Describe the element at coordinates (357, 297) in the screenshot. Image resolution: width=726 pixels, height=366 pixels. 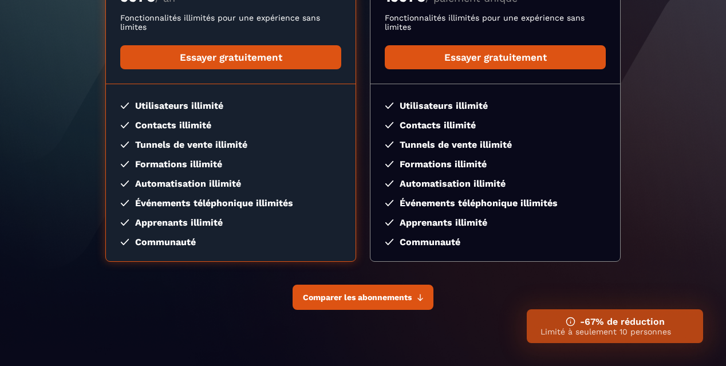
I see `span: Comparer les abonnements` at that location.